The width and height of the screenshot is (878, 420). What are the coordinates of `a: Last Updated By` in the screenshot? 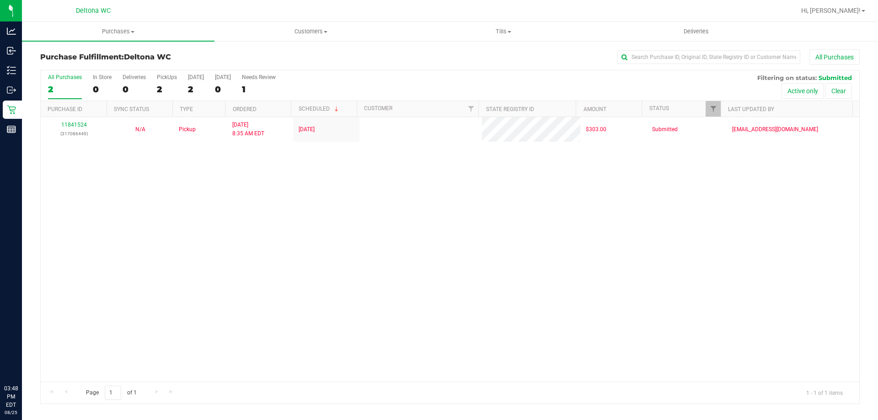 It's located at (750, 109).